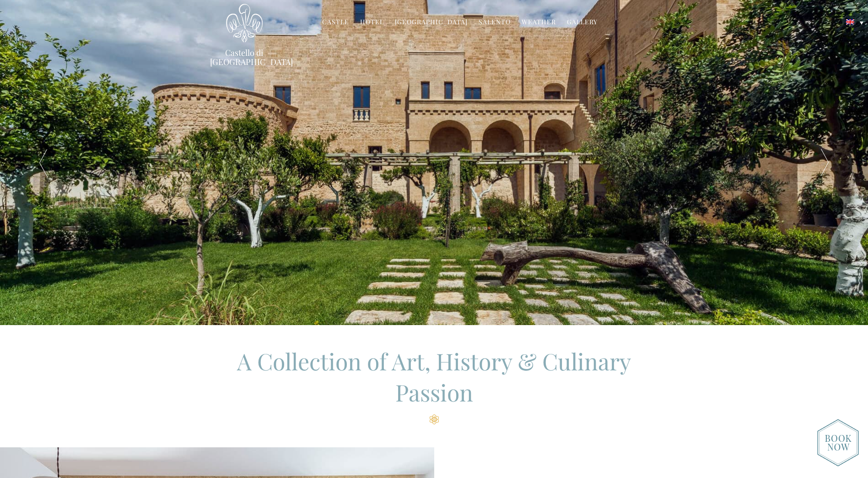 This screenshot has height=478, width=868. I want to click on img: Castello di Ugento, so click(244, 23).